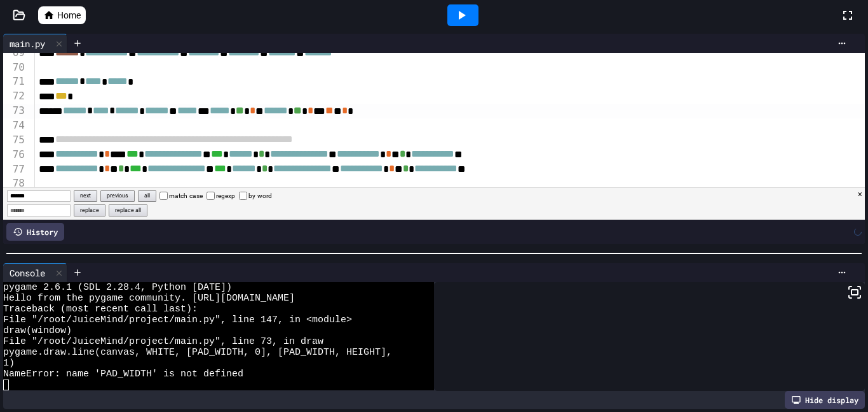 The image size is (868, 412). I want to click on div: 74, so click(15, 125).